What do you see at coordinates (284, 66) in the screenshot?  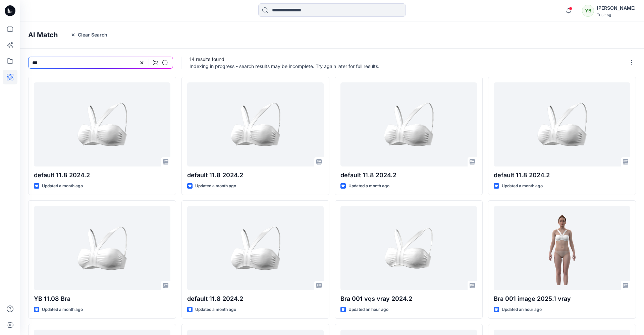 I see `p: Indexing in progress - search results may be incomplete. Try again later for full results.` at bounding box center [284, 66].